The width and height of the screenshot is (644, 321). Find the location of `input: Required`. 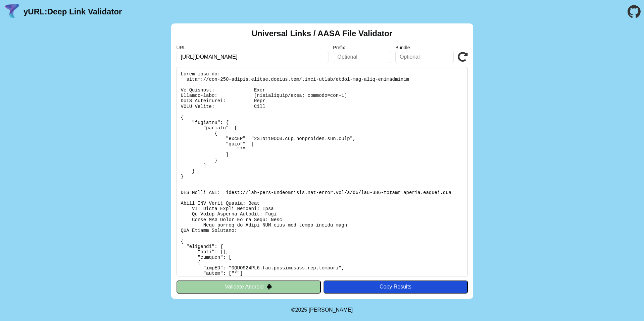

input: Required is located at coordinates (253, 57).